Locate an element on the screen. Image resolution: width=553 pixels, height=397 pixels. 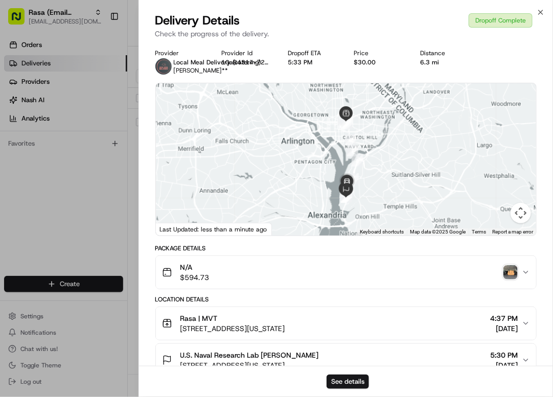
div: 9 is located at coordinates (353, 179).